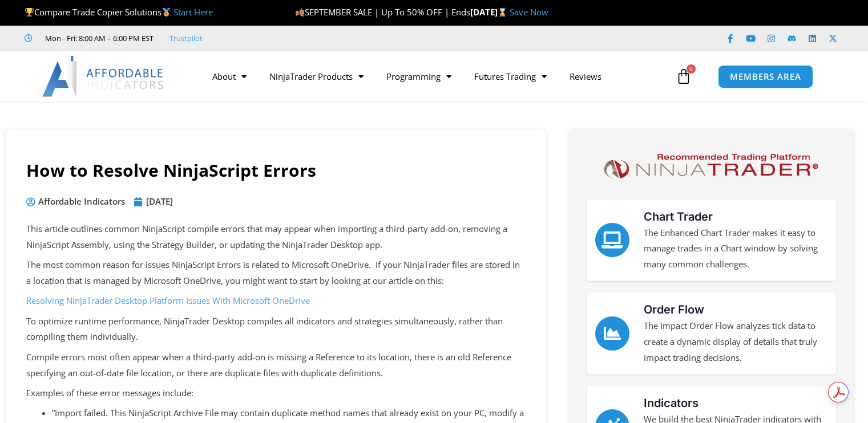 This screenshot has height=423, width=868. Describe the element at coordinates (276, 330) in the screenshot. I see `p: To optimize runtime performance, NinjaTrader Desktop compiles all indicators and strategies simul...` at that location.